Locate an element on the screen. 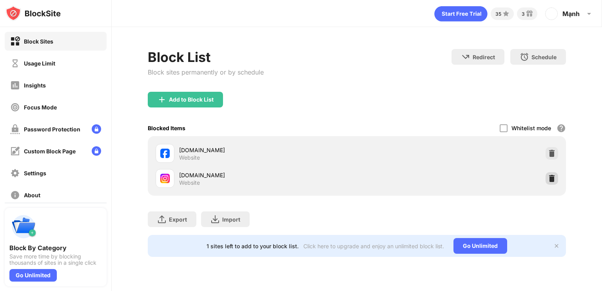 Image resolution: width=602 pixels, height=291 pixels. div: Blocked Items is located at coordinates (167, 128).